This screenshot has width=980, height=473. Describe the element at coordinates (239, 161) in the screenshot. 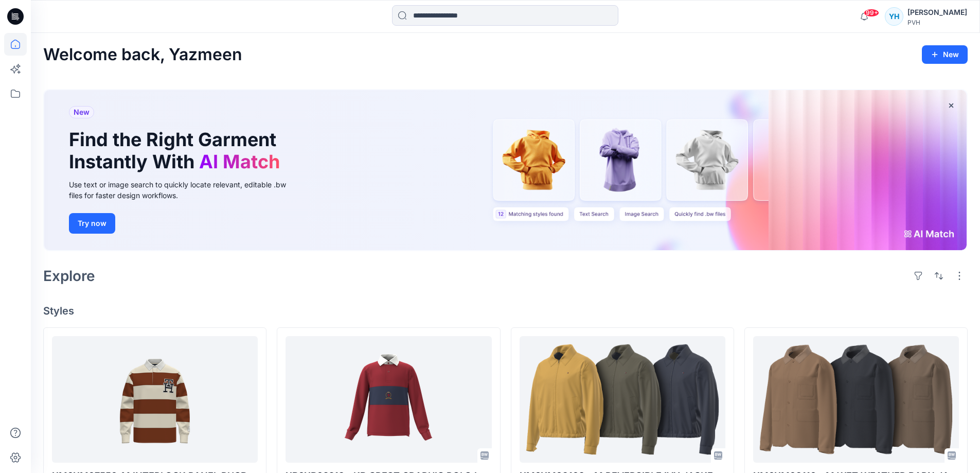

I see `span: AI Match` at that location.